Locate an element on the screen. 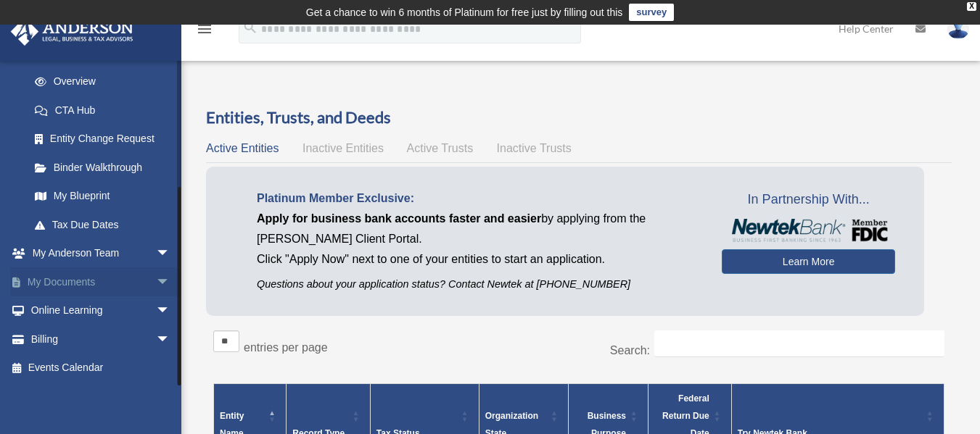 This screenshot has width=980, height=434. a: Billingarrow_drop_down is located at coordinates (101, 339).